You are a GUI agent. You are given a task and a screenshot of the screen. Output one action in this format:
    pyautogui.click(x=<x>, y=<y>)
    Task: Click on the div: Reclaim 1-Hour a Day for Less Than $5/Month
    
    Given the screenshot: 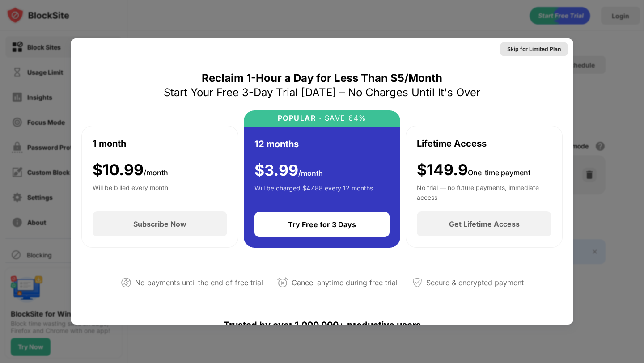 What is the action you would take?
    pyautogui.click(x=322, y=78)
    